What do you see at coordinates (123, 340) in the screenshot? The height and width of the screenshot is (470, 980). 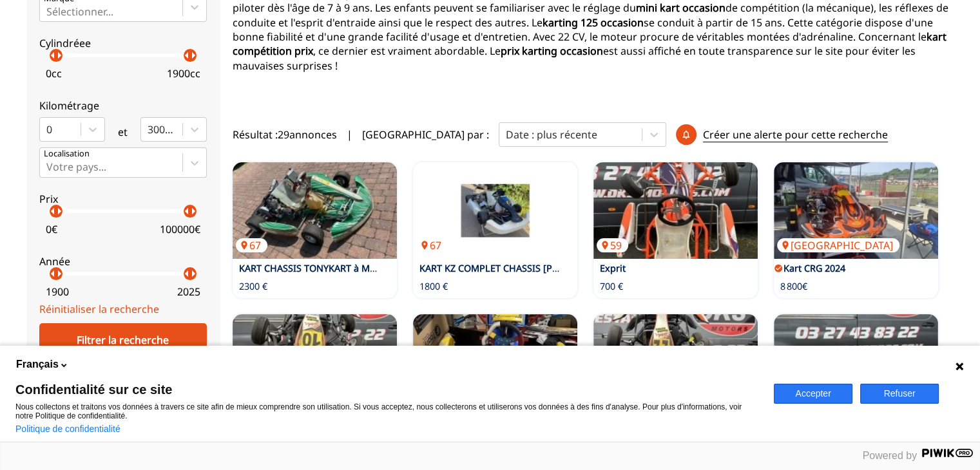 I see `div: Filtrer la recherche` at bounding box center [123, 340].